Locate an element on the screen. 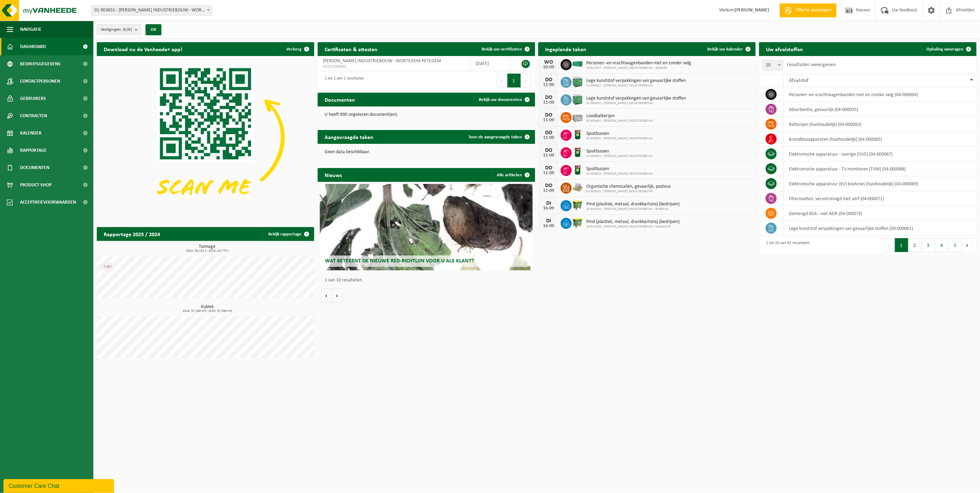 This screenshot has height=493, width=980. img: PB-LB-0680-HPE-GY-01 is located at coordinates (578, 117).